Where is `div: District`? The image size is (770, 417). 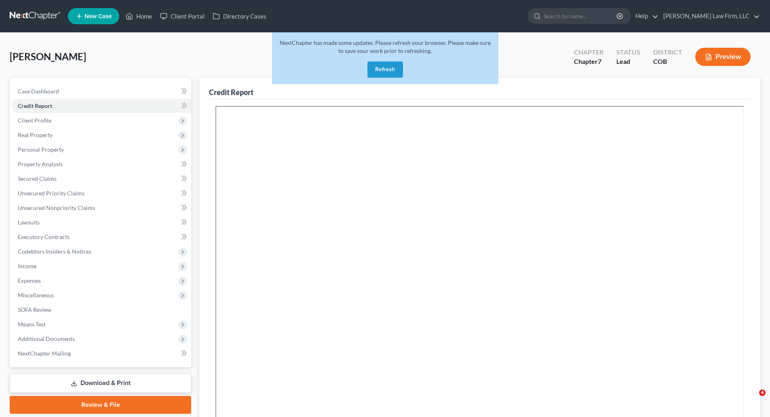
div: District is located at coordinates (668, 52).